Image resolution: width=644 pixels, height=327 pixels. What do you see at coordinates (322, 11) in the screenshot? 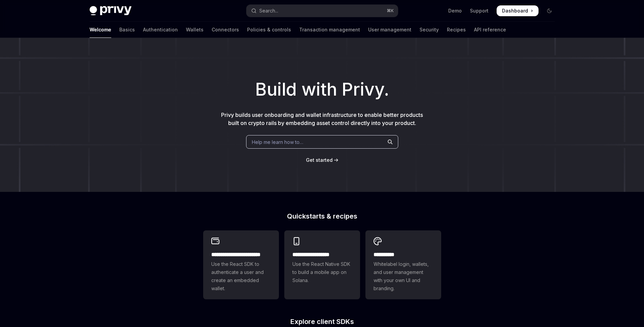
I see `button: Open search` at bounding box center [322, 11].